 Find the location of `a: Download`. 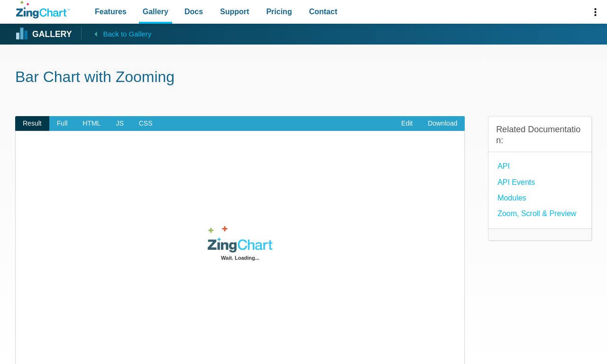

a: Download is located at coordinates (442, 123).